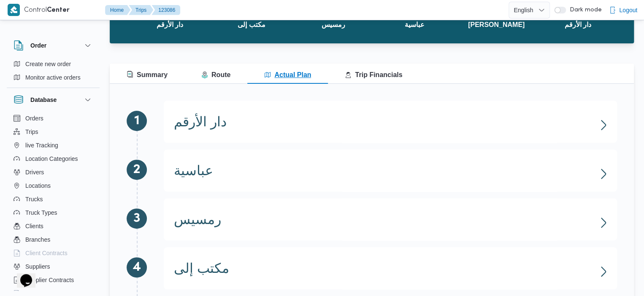  I want to click on span: Monitor active orders, so click(52, 77).